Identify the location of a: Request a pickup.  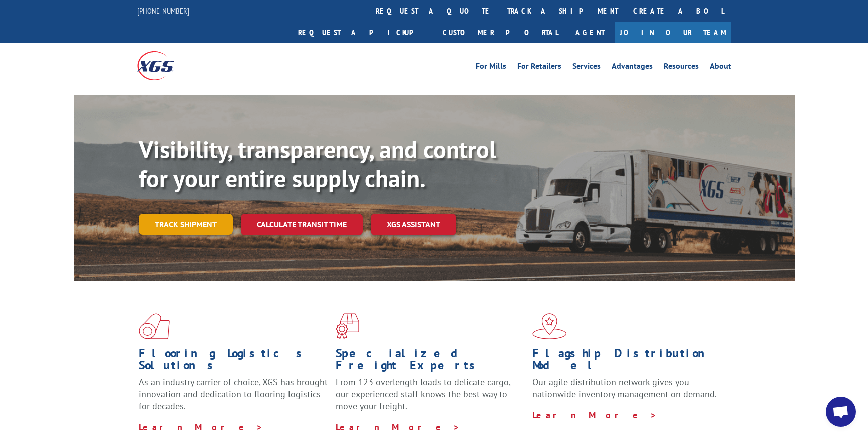
(363, 32).